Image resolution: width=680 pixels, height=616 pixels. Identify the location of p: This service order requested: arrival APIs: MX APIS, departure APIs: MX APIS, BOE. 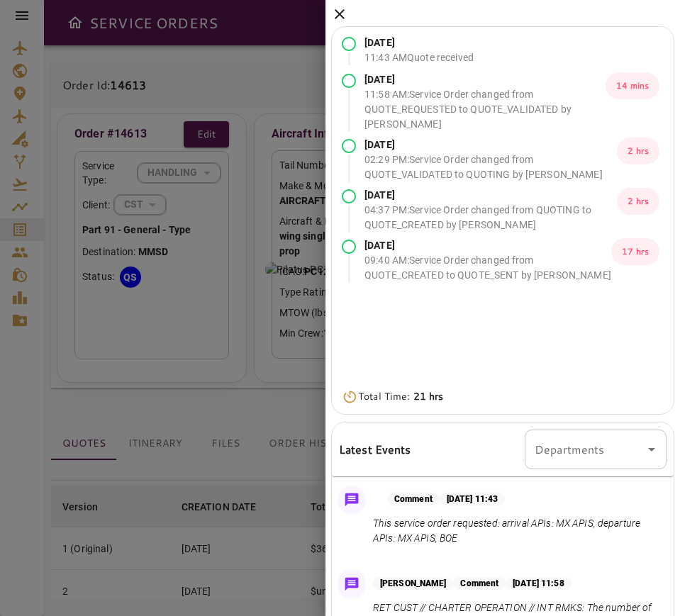
(517, 531).